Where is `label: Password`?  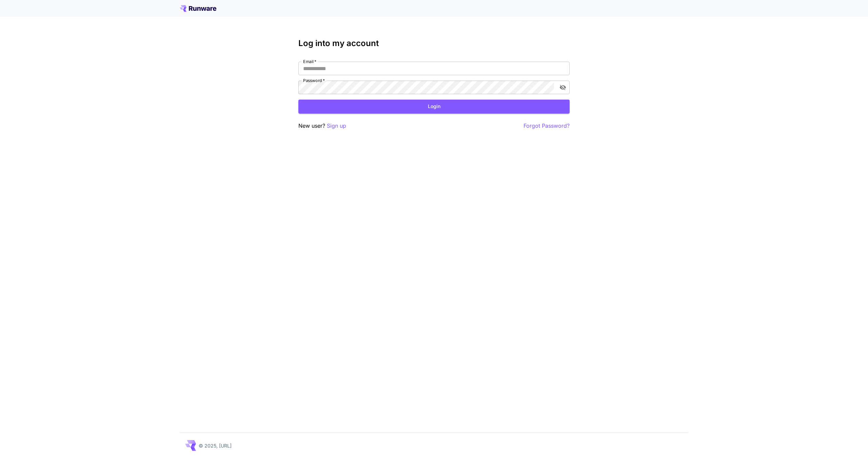
label: Password is located at coordinates (314, 80).